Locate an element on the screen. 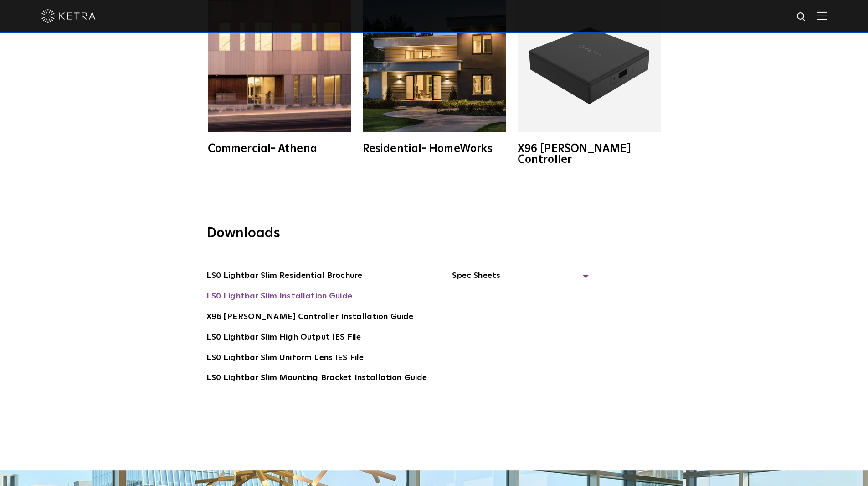 The image size is (868, 486). a: LS0 Lightbar Slim Uniform Lens IES File is located at coordinates (285, 358).